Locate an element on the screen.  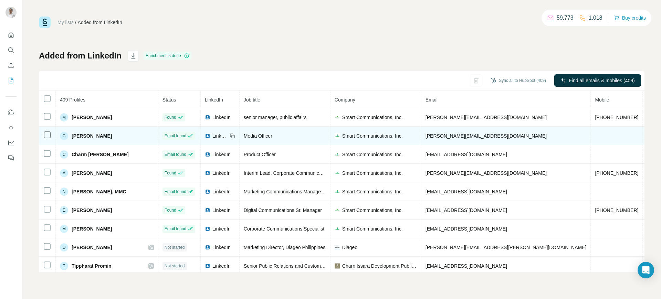
span: Senior Public Relations and Customer Relations is located at coordinates (295, 266).